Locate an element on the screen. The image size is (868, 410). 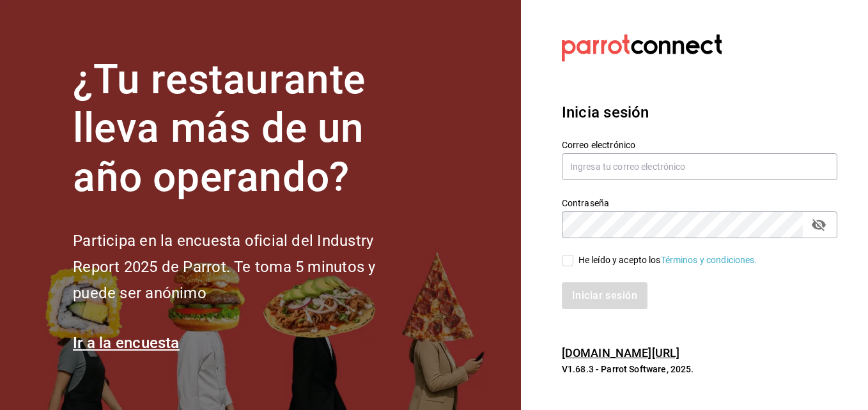
p: V1.68.3 - Parrot Software, 2025. is located at coordinates (700, 369).